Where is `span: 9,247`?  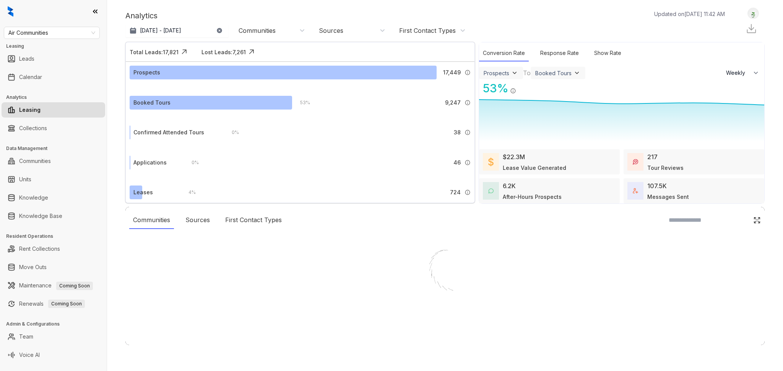
span: 9,247 is located at coordinates (452, 103).